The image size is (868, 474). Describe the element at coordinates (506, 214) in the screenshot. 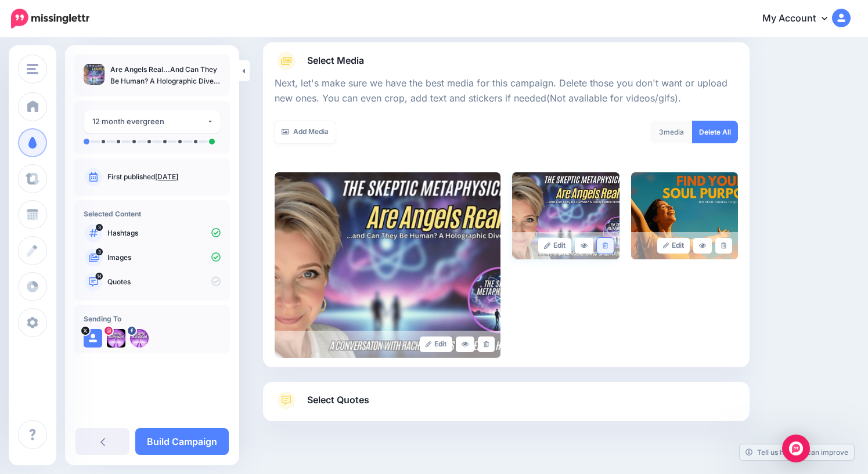

I see `div: Select Media` at that location.